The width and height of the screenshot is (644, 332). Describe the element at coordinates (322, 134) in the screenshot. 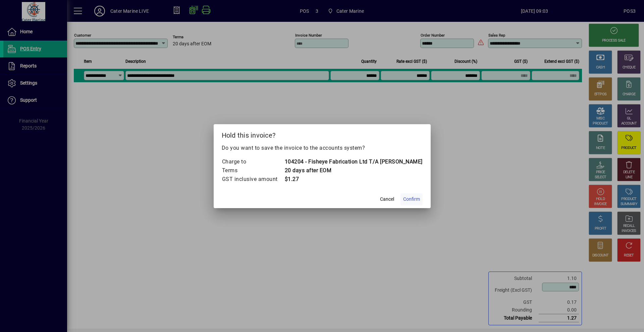

I see `h2: Hold this invoice?` at that location.